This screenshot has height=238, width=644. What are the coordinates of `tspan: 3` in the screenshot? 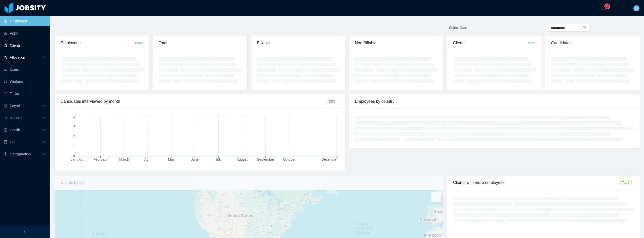 It's located at (74, 126).